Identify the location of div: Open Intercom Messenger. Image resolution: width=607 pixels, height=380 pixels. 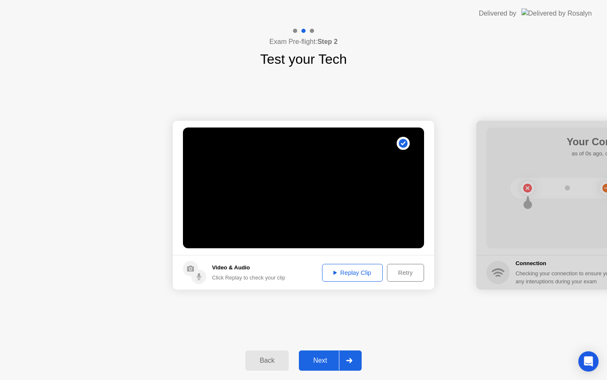
(589, 361).